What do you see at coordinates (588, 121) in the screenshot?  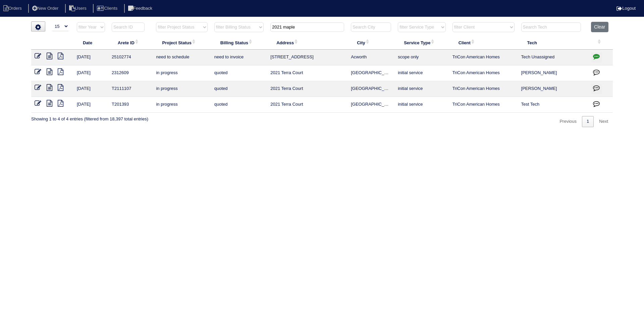 I see `a: 1` at bounding box center [588, 121].